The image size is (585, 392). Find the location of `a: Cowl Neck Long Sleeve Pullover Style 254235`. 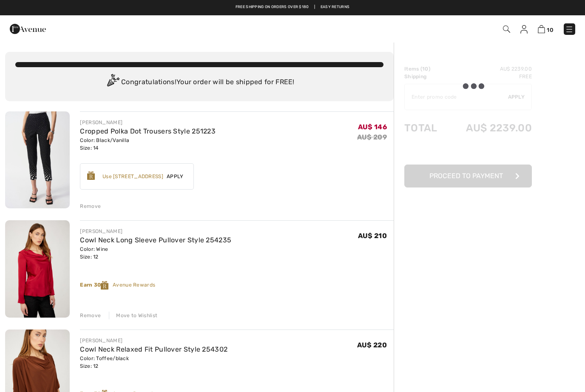

a: Cowl Neck Long Sleeve Pullover Style 254235 is located at coordinates (156, 240).